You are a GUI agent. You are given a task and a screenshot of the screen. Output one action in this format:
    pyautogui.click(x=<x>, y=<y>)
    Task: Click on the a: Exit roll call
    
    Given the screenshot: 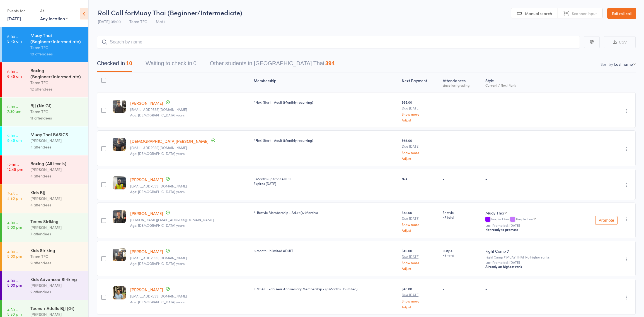 What is the action you would take?
    pyautogui.click(x=622, y=14)
    